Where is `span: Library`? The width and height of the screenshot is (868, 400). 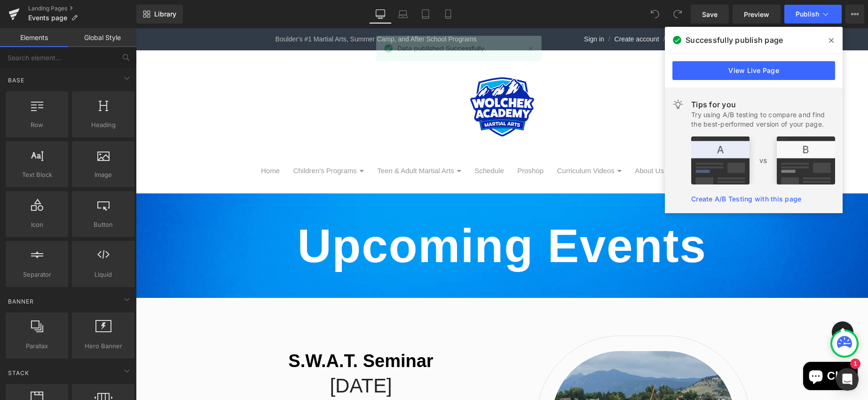
span: Library is located at coordinates (165, 14).